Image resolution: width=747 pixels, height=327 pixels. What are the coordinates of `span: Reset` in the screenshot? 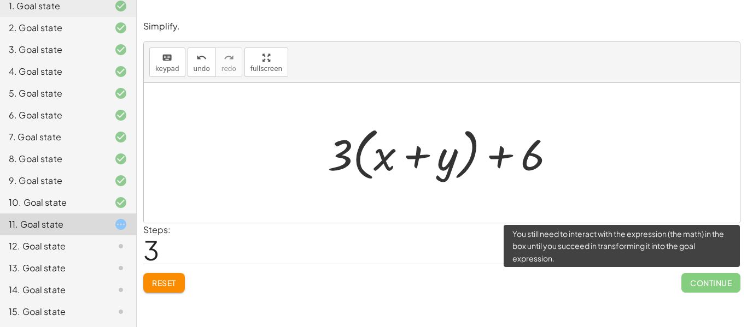 It's located at (164, 283).